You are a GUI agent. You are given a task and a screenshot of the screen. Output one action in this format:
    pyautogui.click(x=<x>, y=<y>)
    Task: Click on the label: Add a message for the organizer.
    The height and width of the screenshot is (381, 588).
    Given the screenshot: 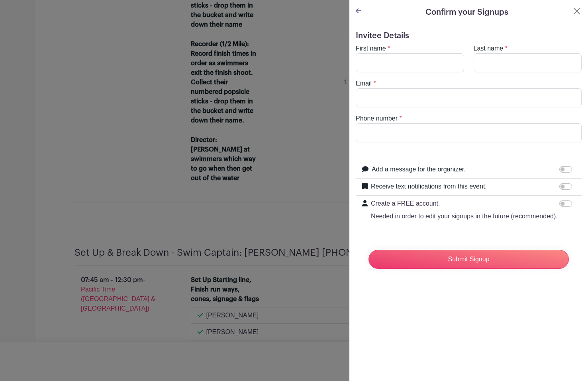 What is the action you would take?
    pyautogui.click(x=418, y=170)
    